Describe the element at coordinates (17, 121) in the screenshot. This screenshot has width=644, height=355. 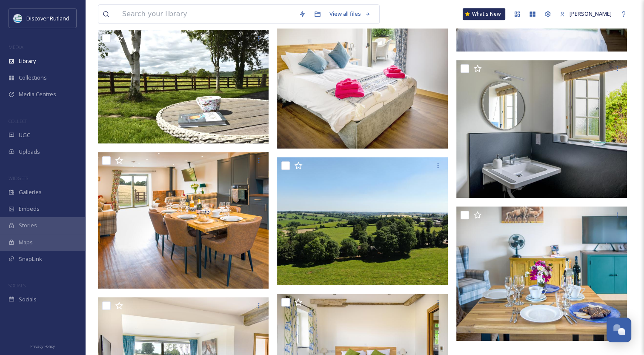
I see `span: COLLECT` at that location.